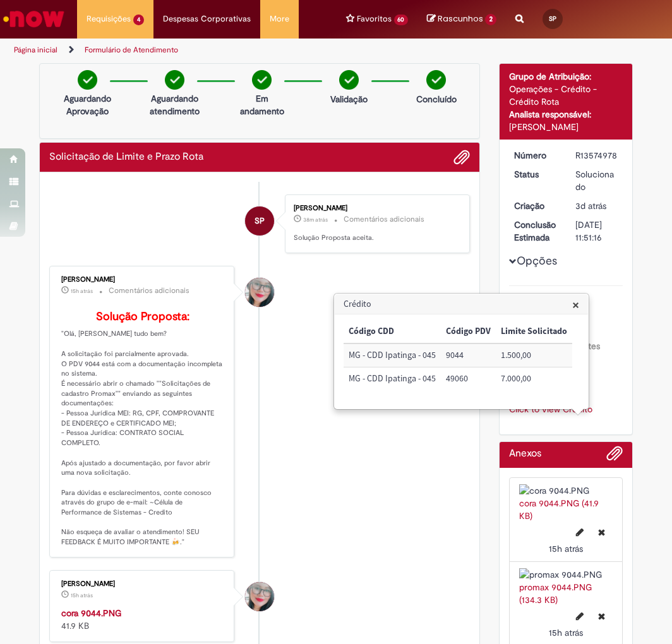 This screenshot has height=644, width=672. What do you see at coordinates (525, 454) in the screenshot?
I see `h2: Anexos` at bounding box center [525, 454].